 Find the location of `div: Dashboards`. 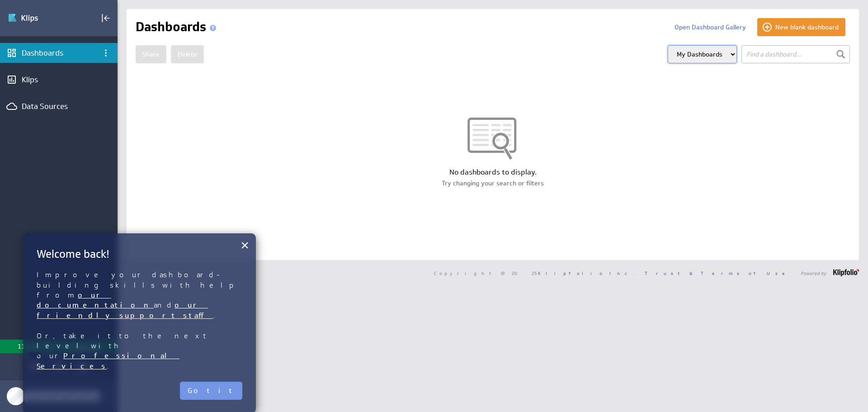

div: Dashboards is located at coordinates (59, 53).